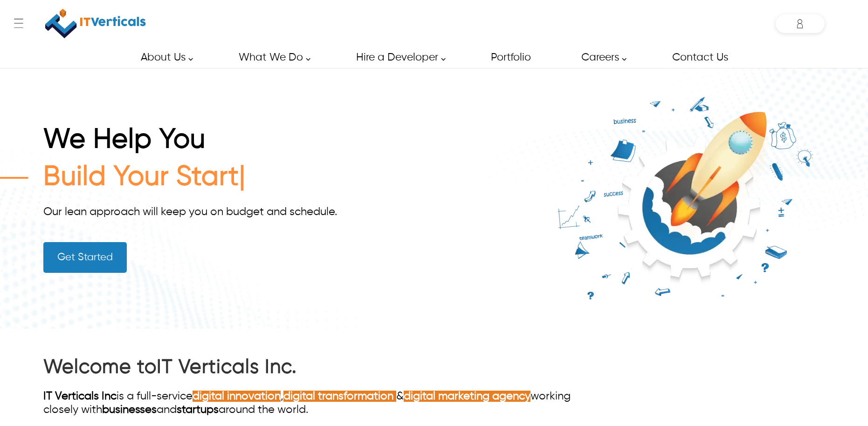 The height and width of the screenshot is (426, 868). Describe the element at coordinates (685, 198) in the screenshot. I see `img: it-verticals-build-your-startup` at that location.